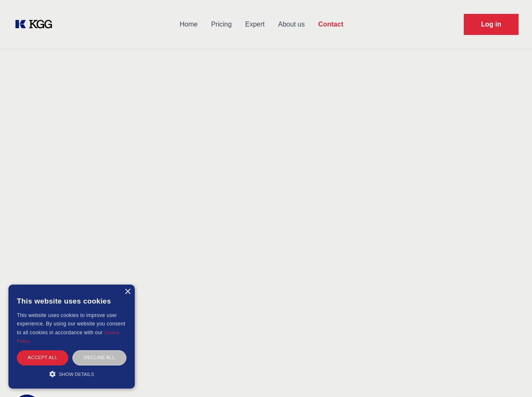 The image size is (532, 397). Describe the element at coordinates (331, 25) in the screenshot. I see `a: Contact` at that location.